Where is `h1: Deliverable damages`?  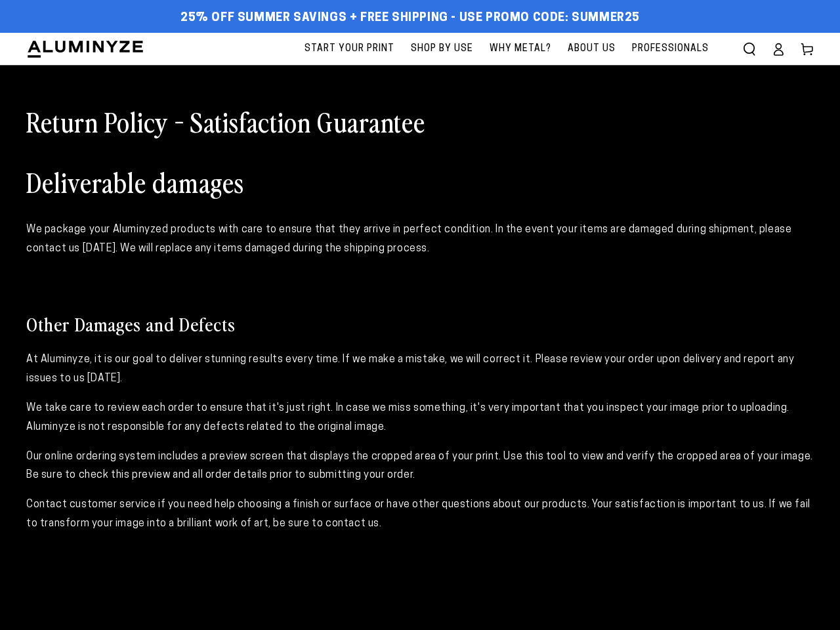 h1: Deliverable damages is located at coordinates (420, 181).